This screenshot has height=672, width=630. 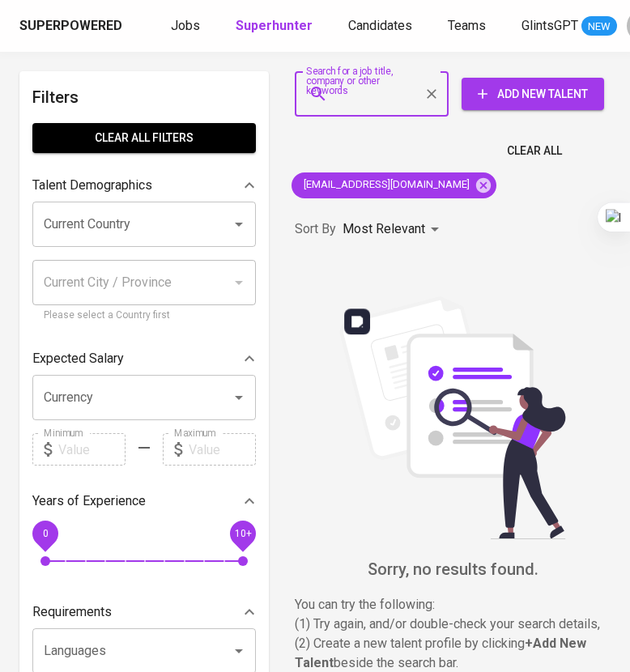 What do you see at coordinates (144, 138) in the screenshot?
I see `button: Clear All filters` at bounding box center [144, 138].